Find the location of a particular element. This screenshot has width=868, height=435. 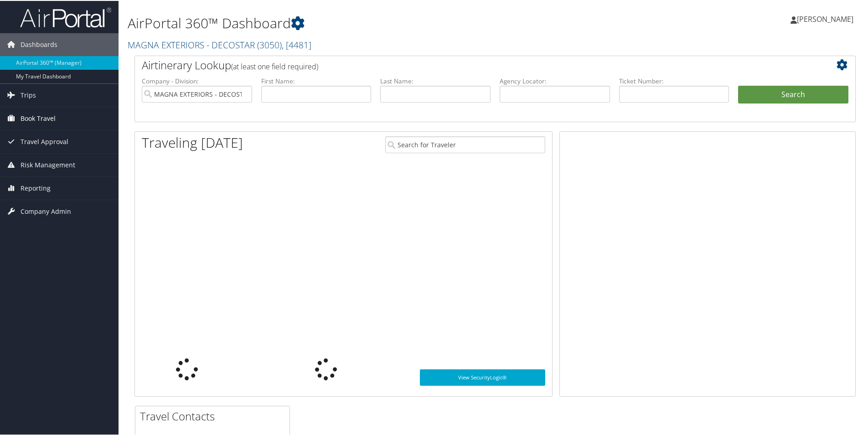

span: Risk Management is located at coordinates (48, 164).